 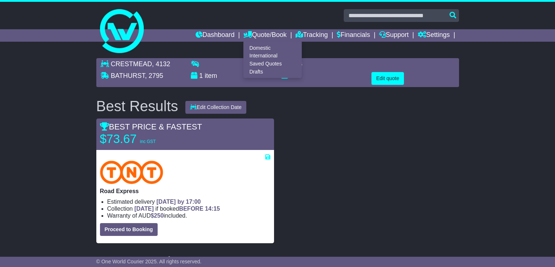 What do you see at coordinates (129, 229) in the screenshot?
I see `button: Proceed to Booking` at bounding box center [129, 229].